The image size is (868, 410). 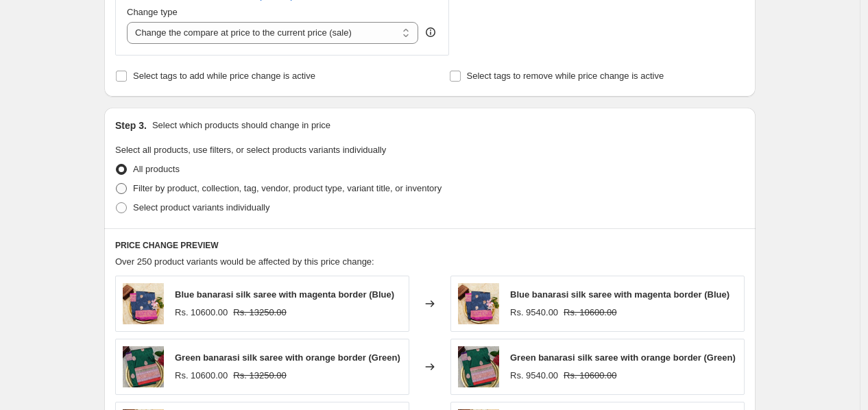 What do you see at coordinates (250, 149) in the screenshot?
I see `span: Select all products, use filters, or select products variants individually` at bounding box center [250, 149].